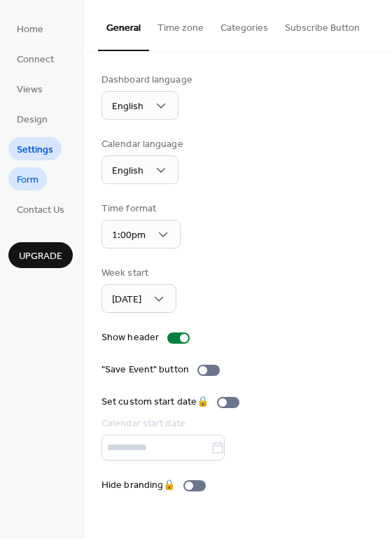  I want to click on a: Contact Us, so click(40, 208).